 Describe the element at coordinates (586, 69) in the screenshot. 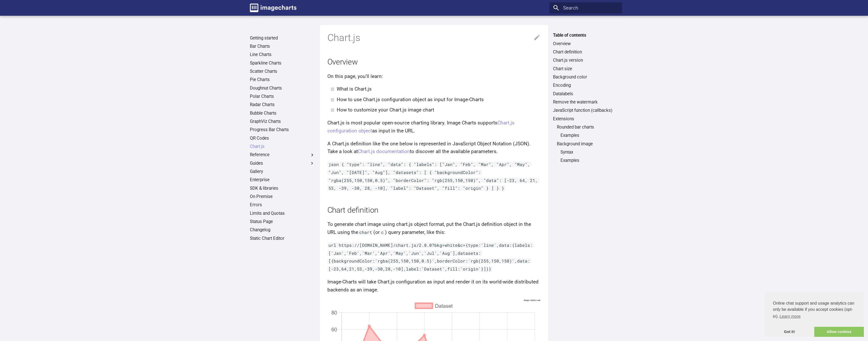

I see `a: Chart size` at that location.